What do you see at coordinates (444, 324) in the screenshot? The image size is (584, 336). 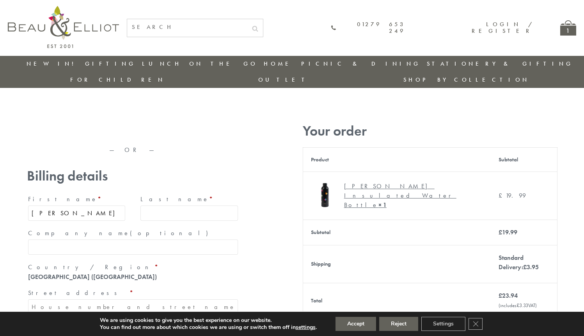 I see `button: Settings` at bounding box center [444, 324].